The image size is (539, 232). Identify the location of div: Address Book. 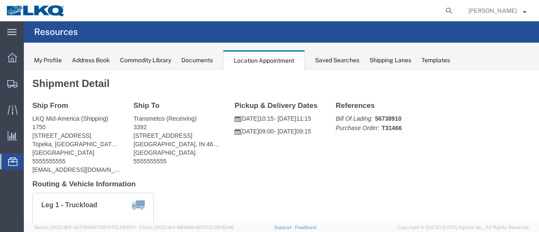
(91, 60).